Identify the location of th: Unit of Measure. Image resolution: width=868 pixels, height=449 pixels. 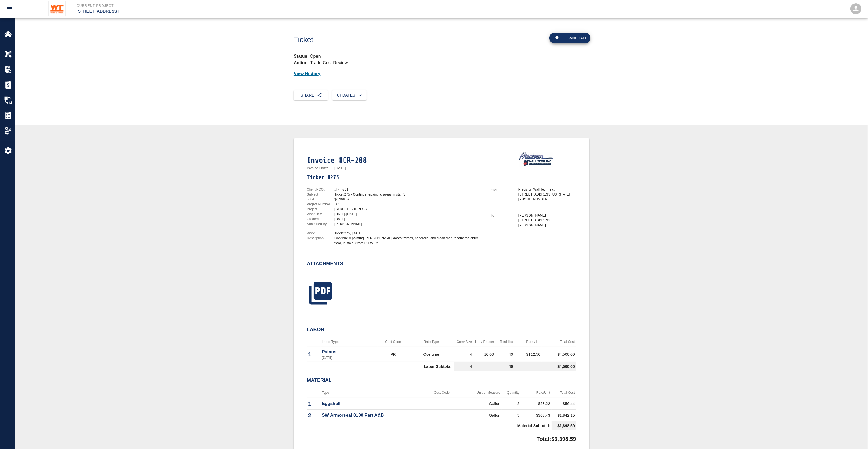
(480, 393).